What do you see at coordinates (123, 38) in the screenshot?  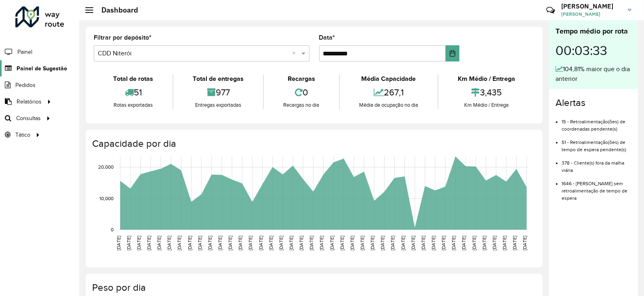 I see `label: Filtrar por depósito` at bounding box center [123, 38].